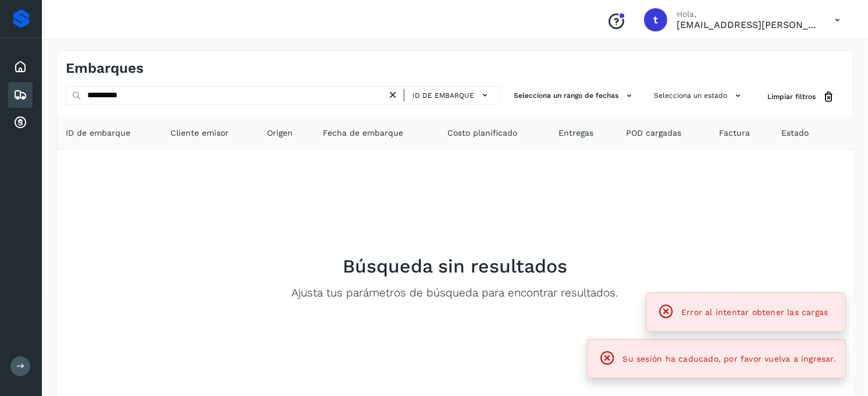  What do you see at coordinates (199, 133) in the screenshot?
I see `span: Cliente emisor` at bounding box center [199, 133].